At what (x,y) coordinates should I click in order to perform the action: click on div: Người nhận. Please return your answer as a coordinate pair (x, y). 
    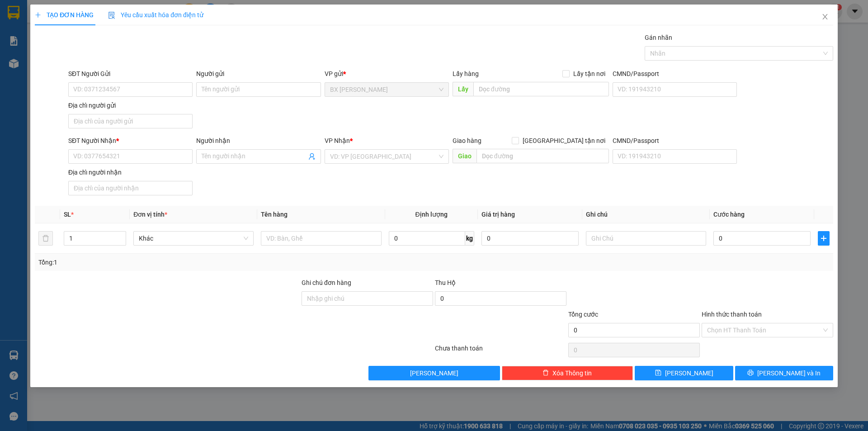
    Looking at the image, I should click on (258, 141).